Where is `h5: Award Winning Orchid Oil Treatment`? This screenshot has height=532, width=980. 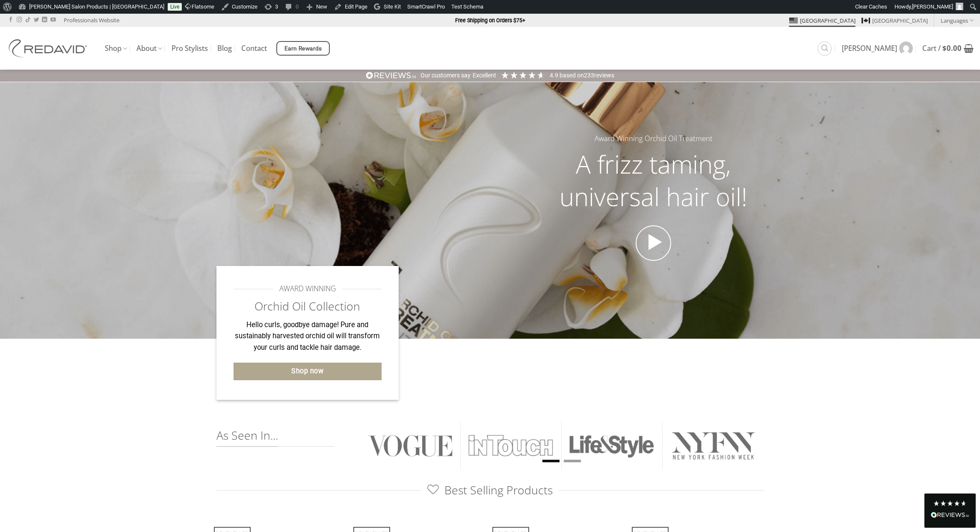 h5: Award Winning Orchid Oil Treatment is located at coordinates (654, 138).